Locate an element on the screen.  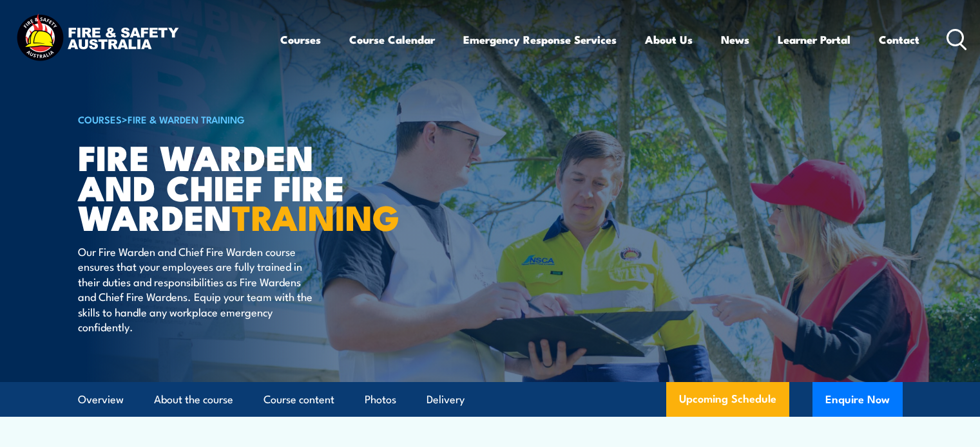
a: Courses is located at coordinates (300, 39).